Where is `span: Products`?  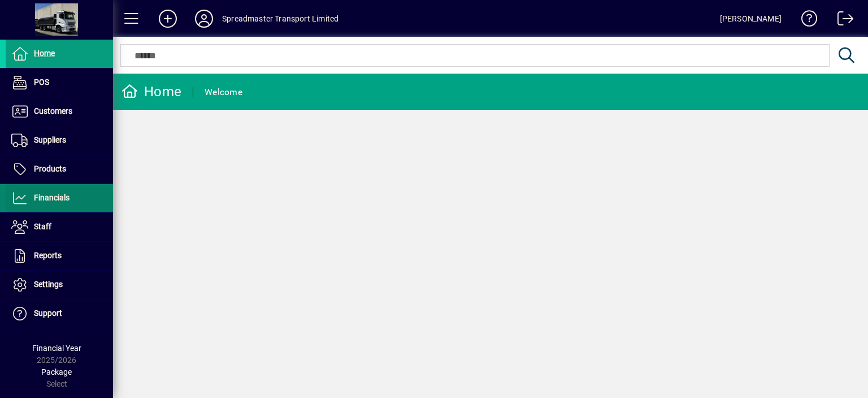
span: Products is located at coordinates (50, 168).